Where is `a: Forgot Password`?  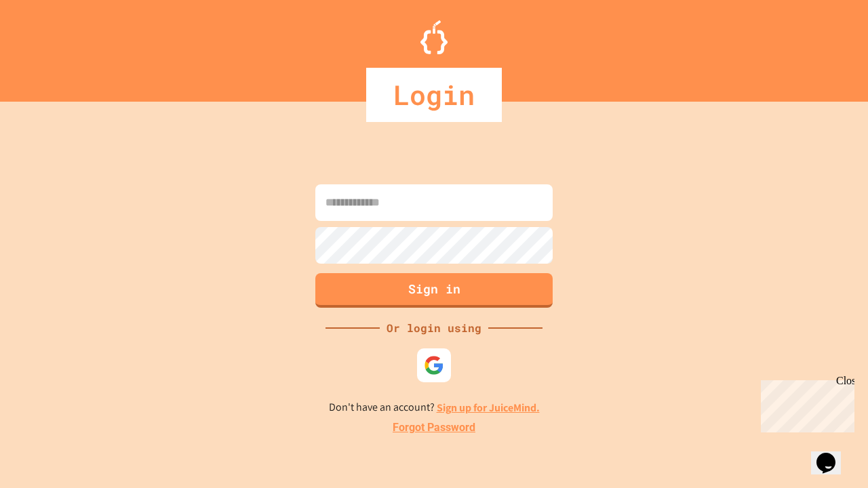
a: Forgot Password is located at coordinates (434, 428).